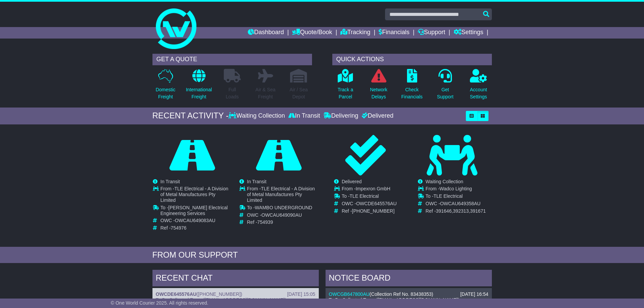 This screenshot has width=644, height=308. I want to click on div: GET A QUOTE, so click(232, 59).